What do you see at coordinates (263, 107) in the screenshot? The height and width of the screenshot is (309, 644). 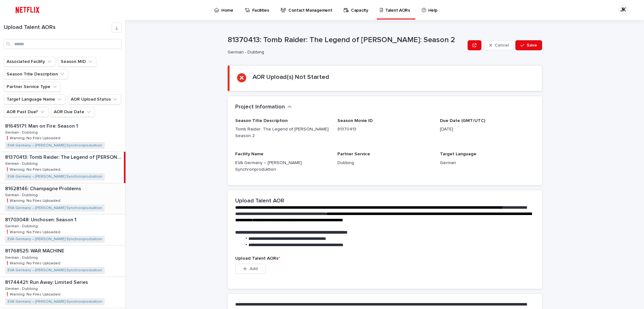 I see `button: Project Information` at bounding box center [263, 107].